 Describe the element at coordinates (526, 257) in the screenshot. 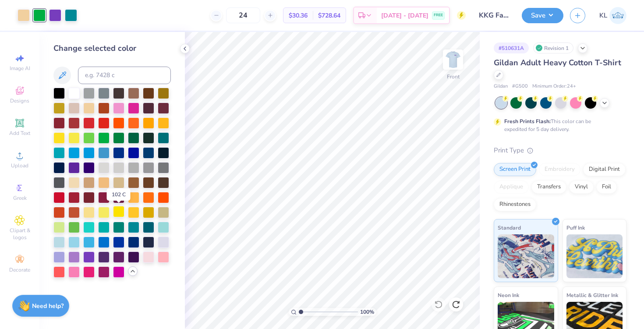

I see `img: Standard` at that location.